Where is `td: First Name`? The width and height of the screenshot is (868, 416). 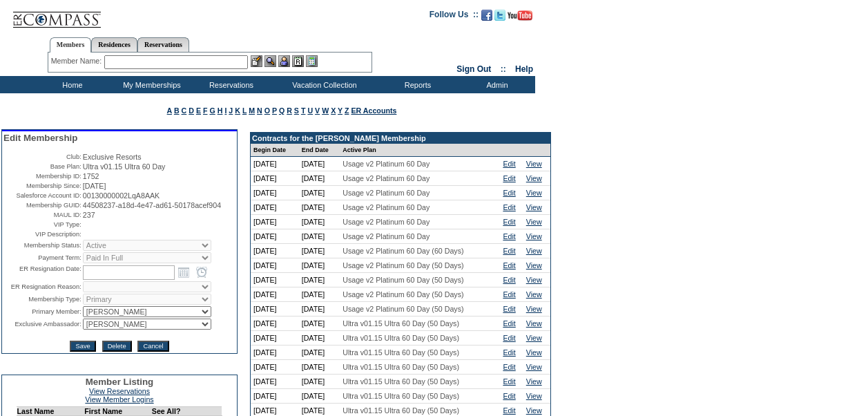
td: First Name is located at coordinates (118, 411).